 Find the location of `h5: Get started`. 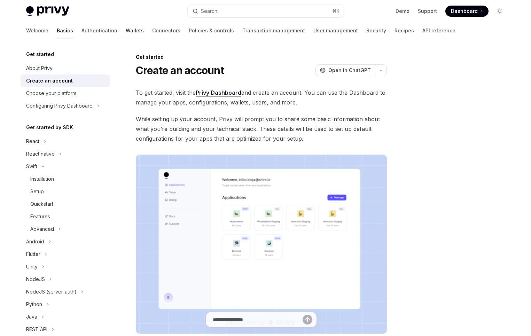

h5: Get started is located at coordinates (40, 54).